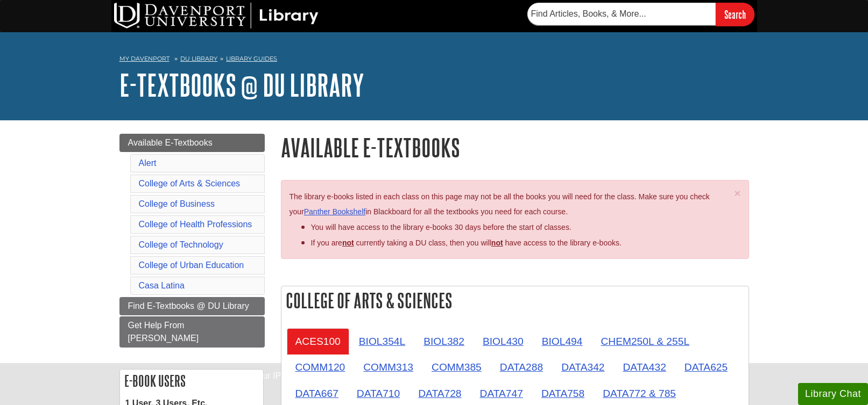 Image resolution: width=868 pixels, height=405 pixels. I want to click on img: DU Library, so click(216, 15).